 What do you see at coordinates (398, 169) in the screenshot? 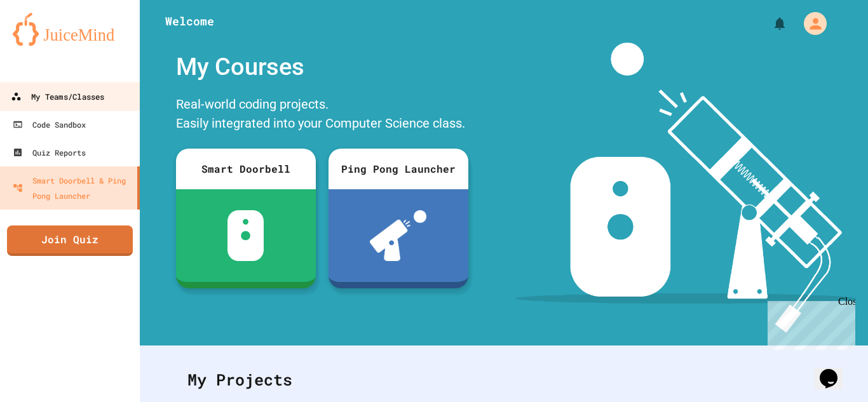
I see `div: Ping Pong Launcher` at bounding box center [398, 169].